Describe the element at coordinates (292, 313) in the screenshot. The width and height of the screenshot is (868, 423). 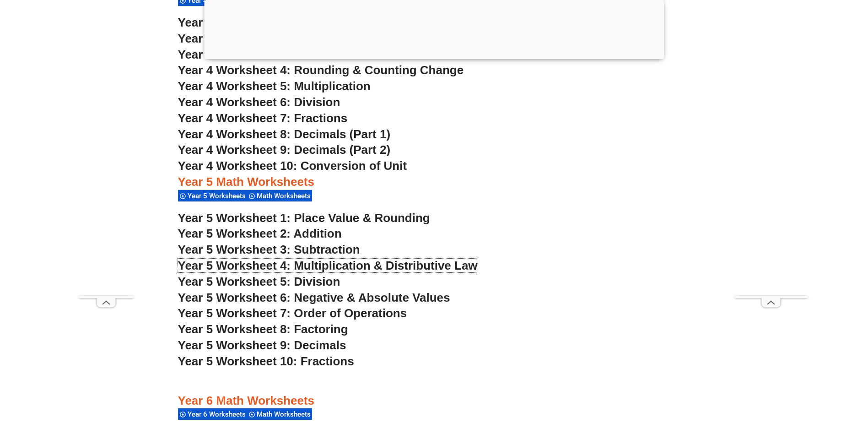
I see `span: Year 5 Worksheet 7: Order of Operations` at that location.